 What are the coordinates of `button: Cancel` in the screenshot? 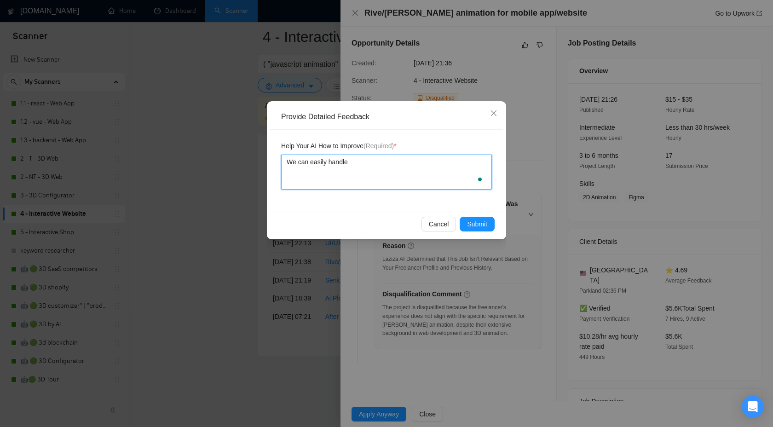 It's located at (439, 224).